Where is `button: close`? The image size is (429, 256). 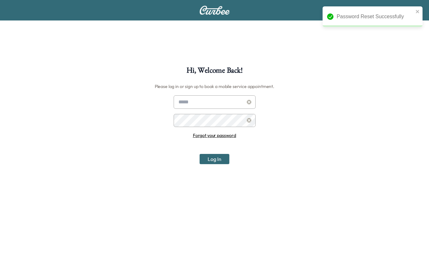
button: close is located at coordinates (418, 12).